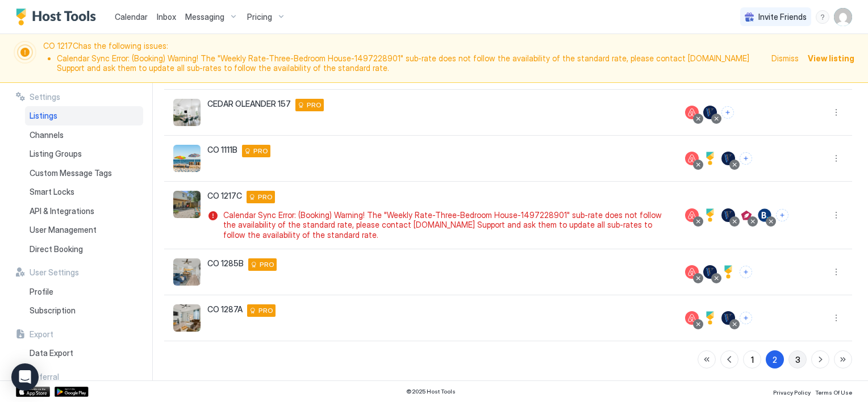  I want to click on span: Referral, so click(45, 377).